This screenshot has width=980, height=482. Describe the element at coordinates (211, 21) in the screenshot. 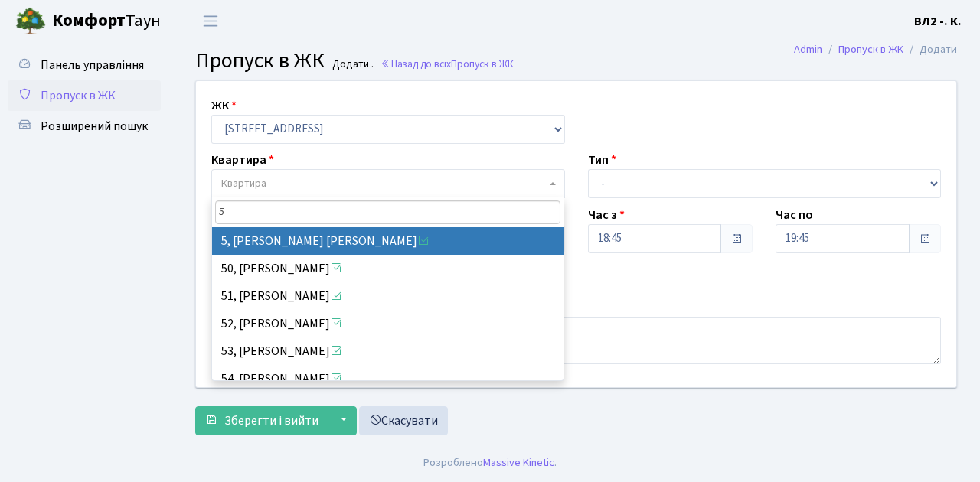

I see `button: Переключити навігацію` at that location.